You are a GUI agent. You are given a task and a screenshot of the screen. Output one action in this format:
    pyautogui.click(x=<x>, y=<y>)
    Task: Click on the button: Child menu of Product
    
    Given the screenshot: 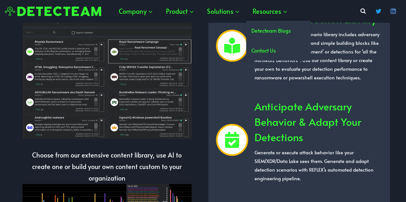 What is the action you would take?
    pyautogui.click(x=180, y=11)
    